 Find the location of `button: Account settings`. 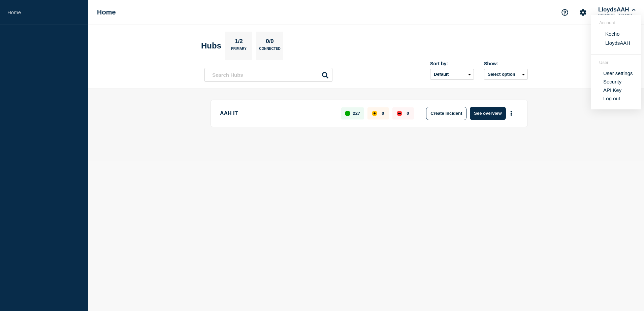

button: Account settings is located at coordinates (583, 13).